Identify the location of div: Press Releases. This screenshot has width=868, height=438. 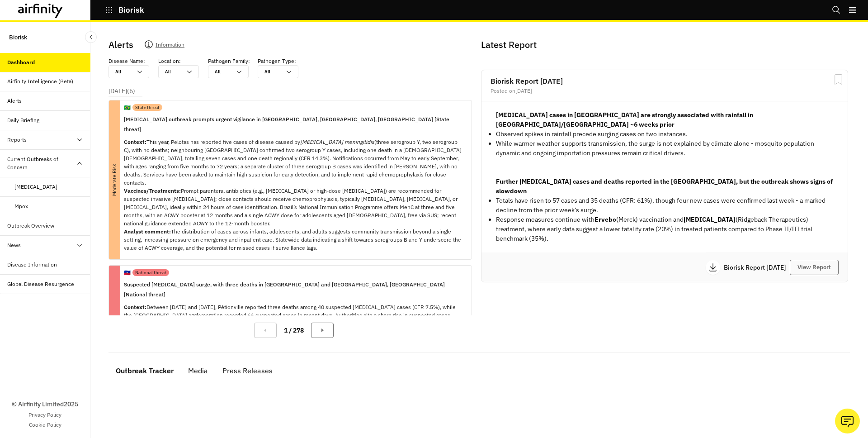
(248, 371).